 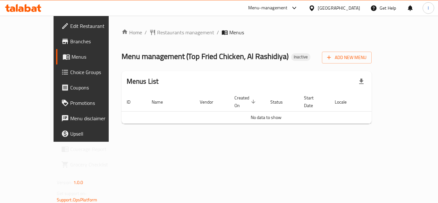 I want to click on button: Add New Menu, so click(x=347, y=57).